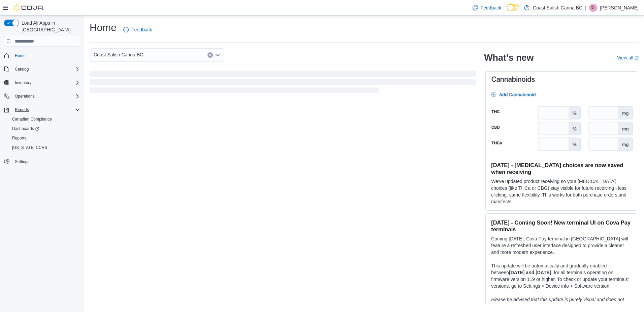 The height and width of the screenshot is (312, 644). Describe the element at coordinates (45, 119) in the screenshot. I see `button: Canadian Compliance` at that location.